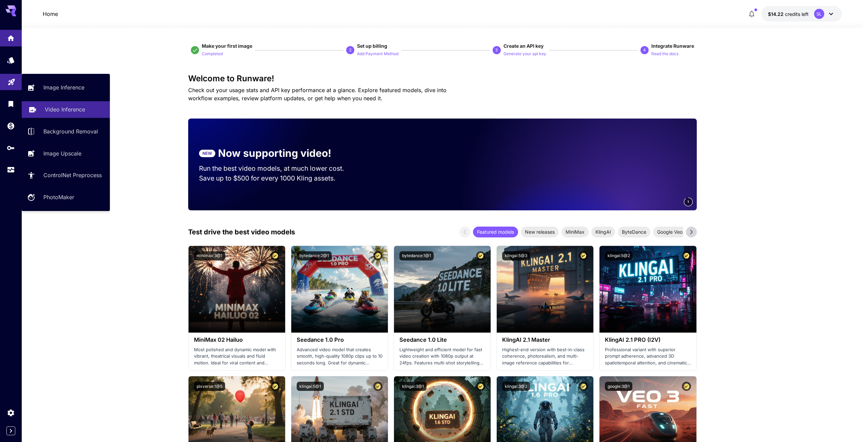  Describe the element at coordinates (776, 14) in the screenshot. I see `span: $14.22` at that location.